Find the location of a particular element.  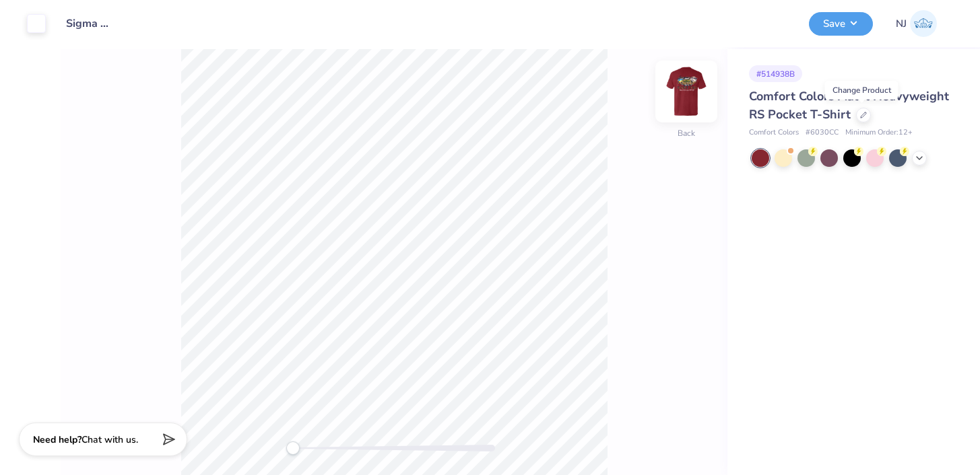

span: NJ is located at coordinates (901, 24).